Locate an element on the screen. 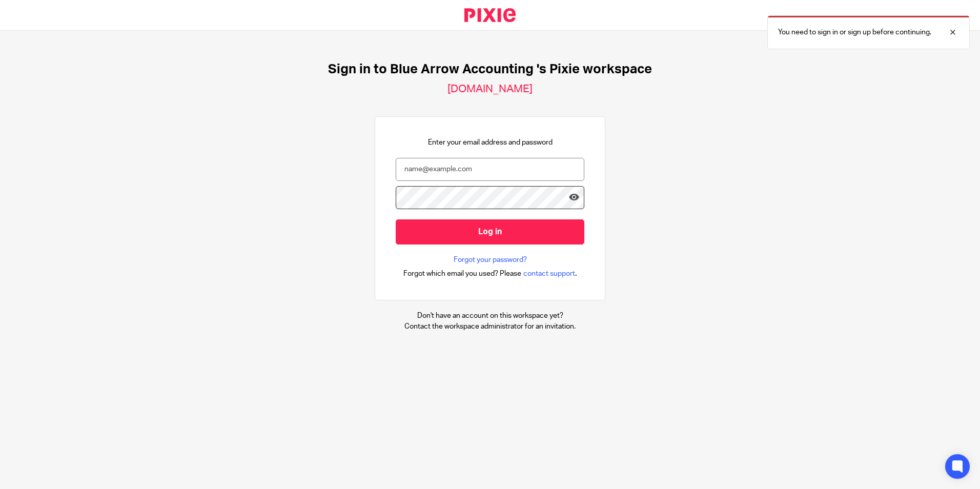 This screenshot has width=980, height=489. h1: Sign in to Blue Arrow Accounting 's Pixie workspace is located at coordinates (490, 69).